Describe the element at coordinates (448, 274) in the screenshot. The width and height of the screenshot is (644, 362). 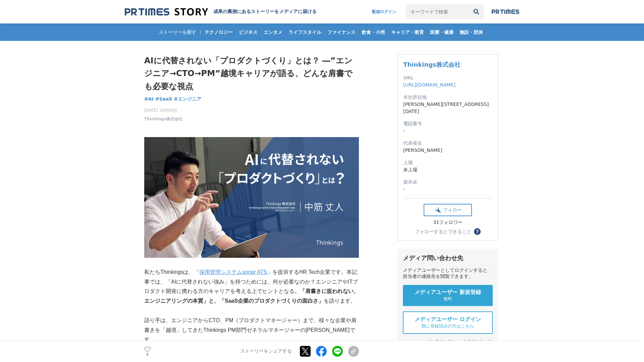
I see `div: メディアユーザーとしてログインすると、担当者の連絡先を閲覧できます。` at that location.